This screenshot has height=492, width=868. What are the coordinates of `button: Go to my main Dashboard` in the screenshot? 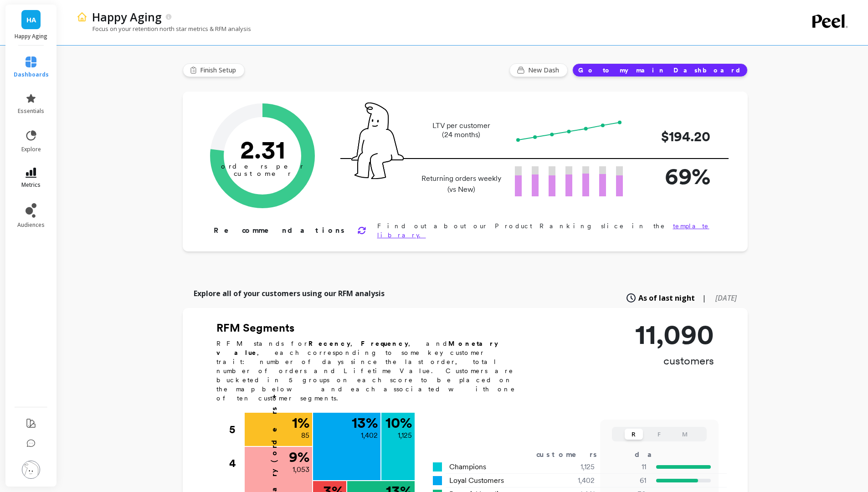 It's located at (660, 70).